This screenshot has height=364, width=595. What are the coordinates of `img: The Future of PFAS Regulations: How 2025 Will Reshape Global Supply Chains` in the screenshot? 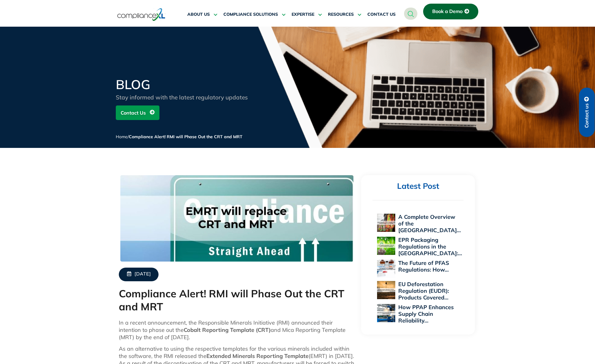 It's located at (387, 269).